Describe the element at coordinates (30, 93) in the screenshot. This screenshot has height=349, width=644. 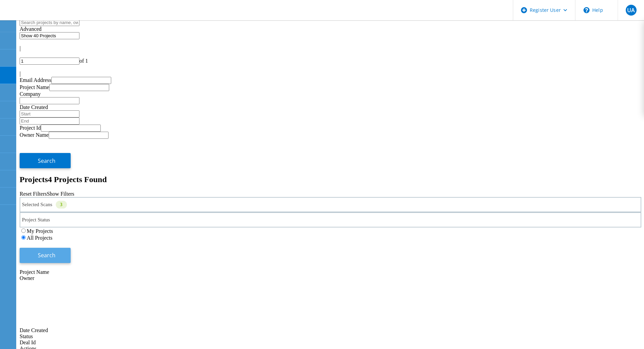
I see `label: Company` at that location.